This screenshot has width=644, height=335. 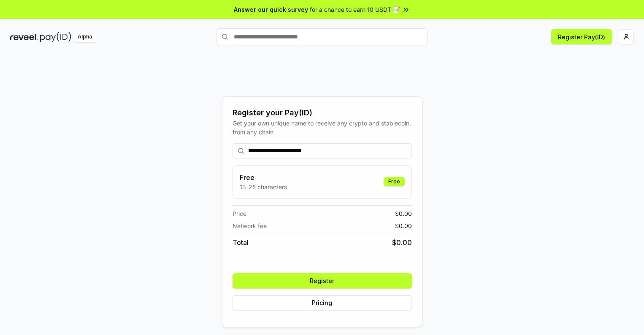 I want to click on img: pay_id, so click(x=56, y=37).